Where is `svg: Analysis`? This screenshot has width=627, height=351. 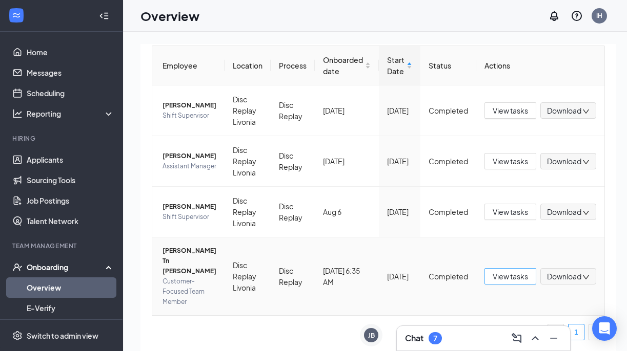
svg: Analysis is located at coordinates (17, 114).